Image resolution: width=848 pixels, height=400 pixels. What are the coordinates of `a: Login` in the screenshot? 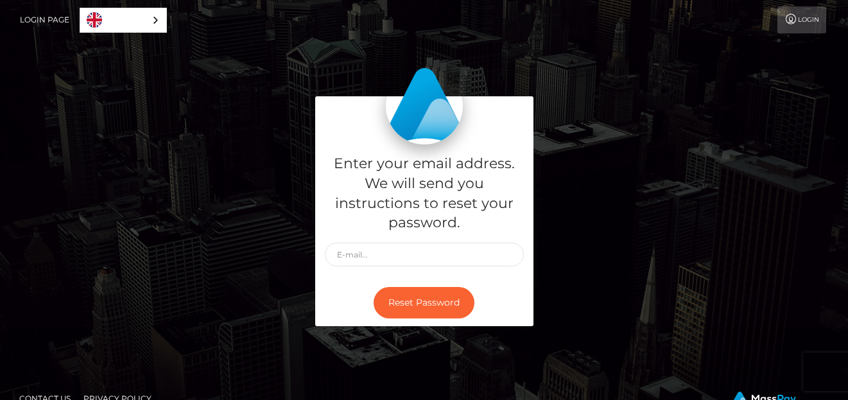 It's located at (802, 20).